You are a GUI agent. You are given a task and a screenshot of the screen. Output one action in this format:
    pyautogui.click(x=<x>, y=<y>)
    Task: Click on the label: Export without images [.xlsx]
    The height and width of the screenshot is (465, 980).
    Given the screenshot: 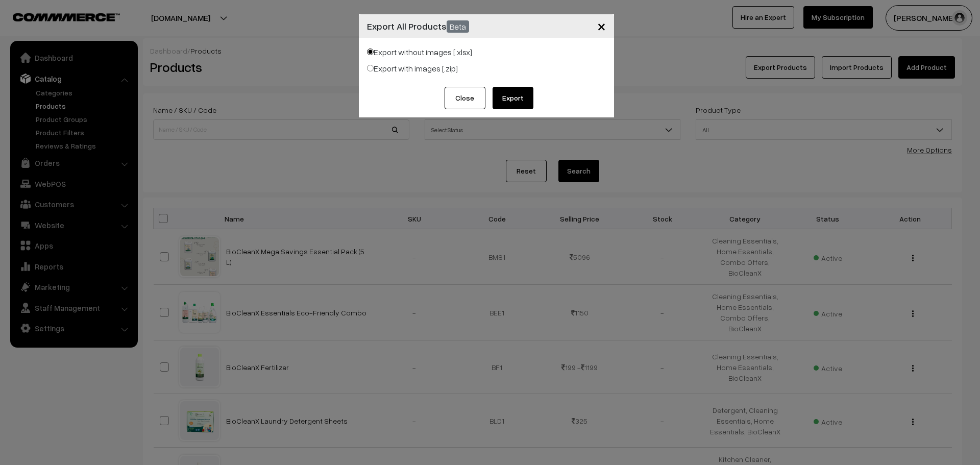 What is the action you would take?
    pyautogui.click(x=420, y=52)
    